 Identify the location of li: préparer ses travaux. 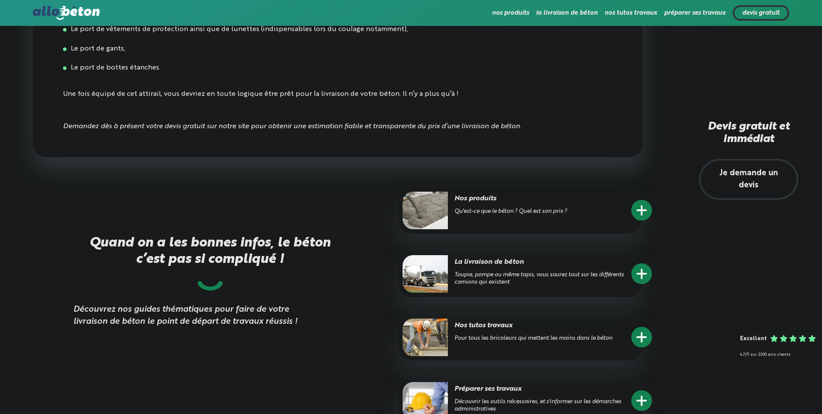
(695, 13).